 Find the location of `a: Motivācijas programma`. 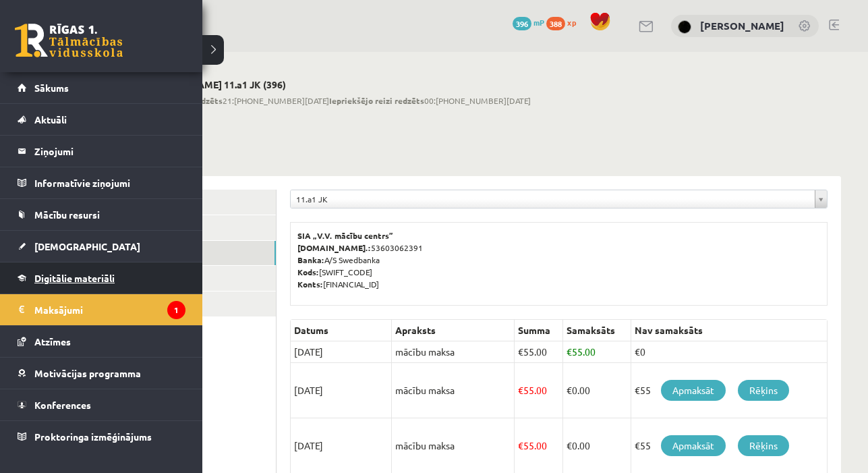

a: Motivācijas programma is located at coordinates (101, 373).